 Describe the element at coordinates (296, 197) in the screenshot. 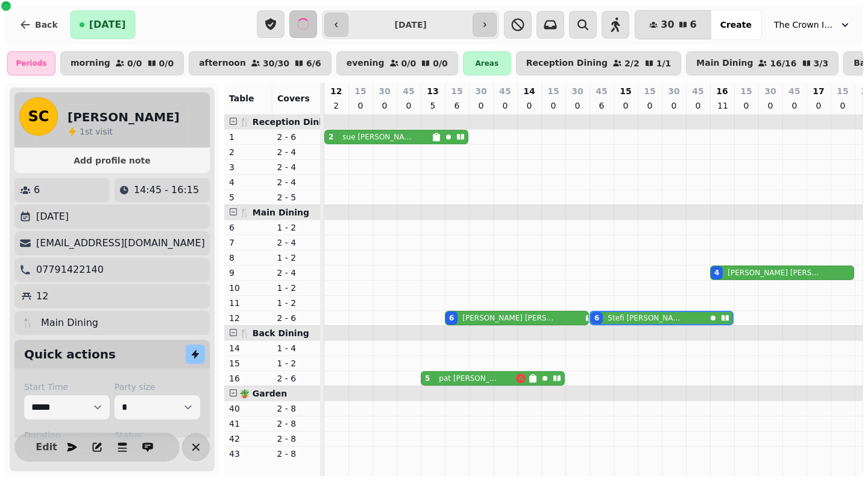

I see `p: 2 - 5` at that location.